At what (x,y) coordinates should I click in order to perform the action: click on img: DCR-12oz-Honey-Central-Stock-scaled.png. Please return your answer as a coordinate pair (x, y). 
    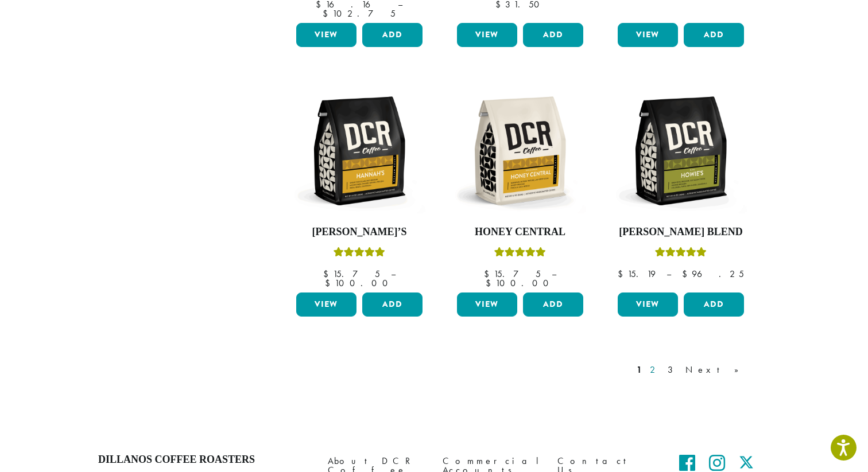
    Looking at the image, I should click on (520, 151).